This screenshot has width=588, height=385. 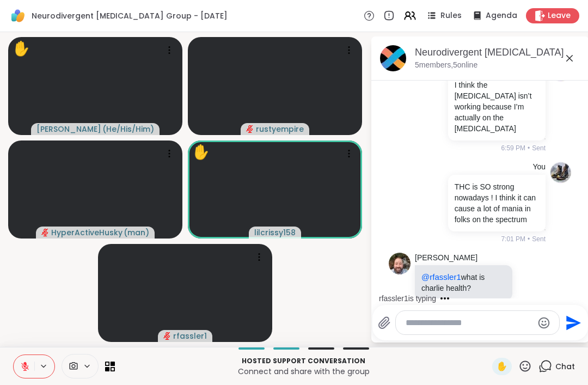 I want to click on span: 7:01 PM, so click(x=513, y=239).